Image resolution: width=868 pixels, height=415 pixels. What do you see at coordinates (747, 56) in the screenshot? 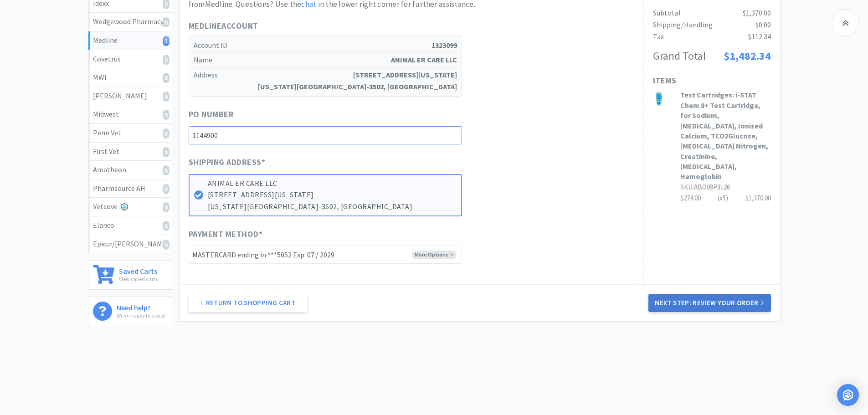
I see `span: $1,482.34` at bounding box center [747, 56].